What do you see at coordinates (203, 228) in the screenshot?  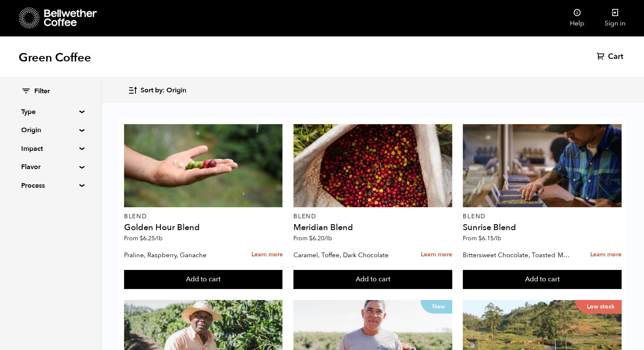 I see `h4: Golden Hour Blend` at bounding box center [203, 228].